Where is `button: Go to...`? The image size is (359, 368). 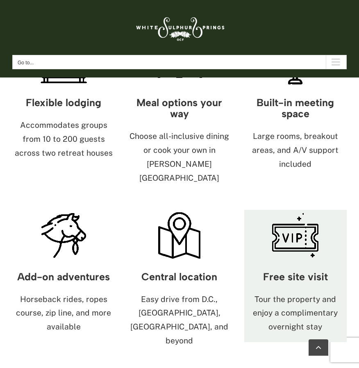 button: Go to... is located at coordinates (179, 62).